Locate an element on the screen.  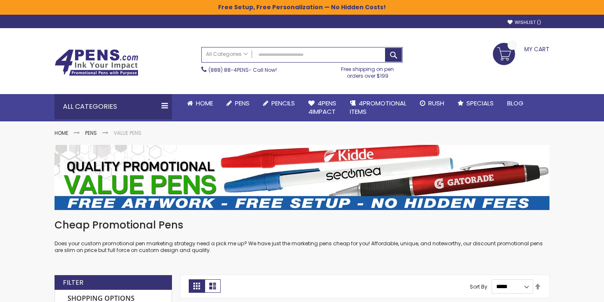
a: 4PROMOTIONALITEMS is located at coordinates (378, 107).